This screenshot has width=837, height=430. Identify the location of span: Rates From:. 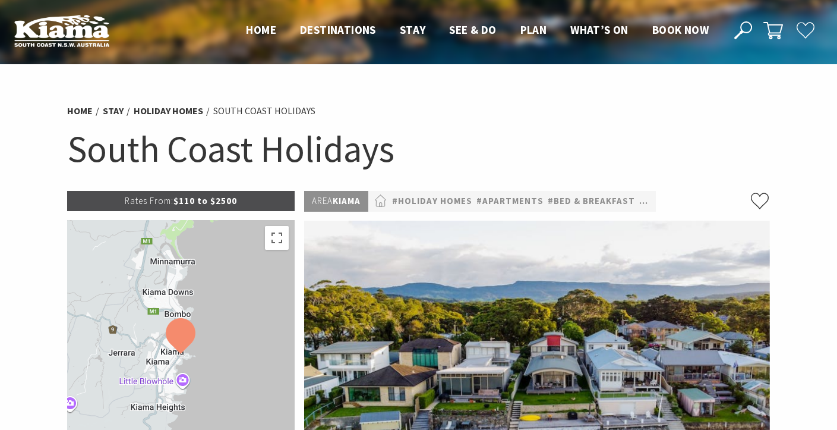
(149, 200).